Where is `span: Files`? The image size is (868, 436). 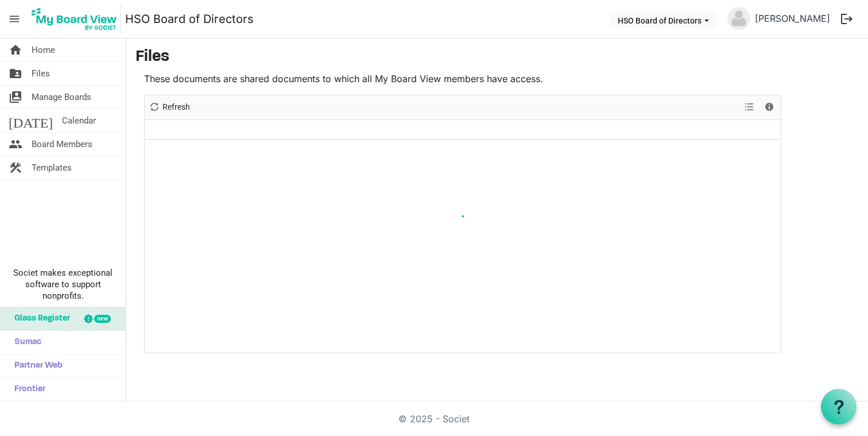
span: Files is located at coordinates (41, 73).